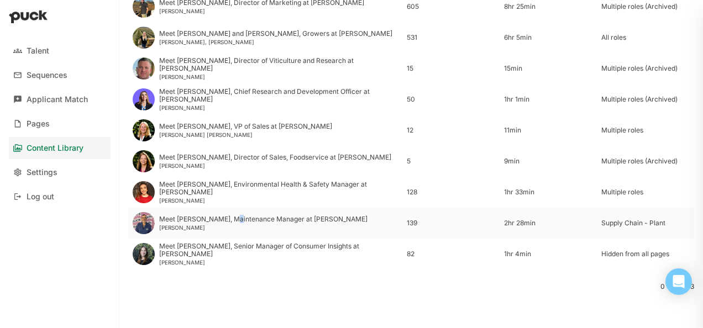 This screenshot has height=328, width=703. What do you see at coordinates (451, 192) in the screenshot?
I see `div: 128` at bounding box center [451, 192].